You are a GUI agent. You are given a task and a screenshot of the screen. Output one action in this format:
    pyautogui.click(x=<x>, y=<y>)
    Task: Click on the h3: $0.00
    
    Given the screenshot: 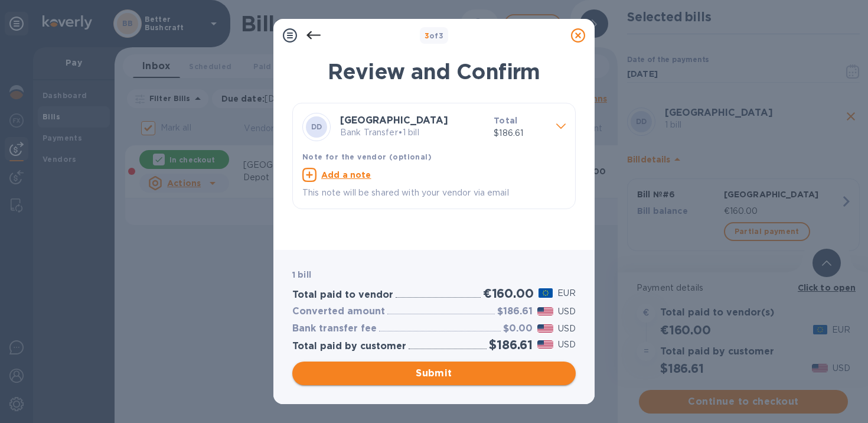 What is the action you would take?
    pyautogui.click(x=518, y=328)
    